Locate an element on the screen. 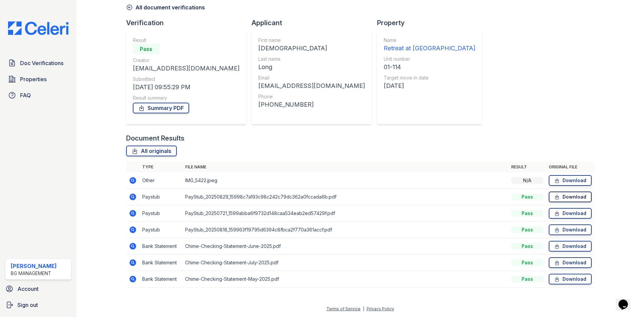  th: Type is located at coordinates (161, 167).